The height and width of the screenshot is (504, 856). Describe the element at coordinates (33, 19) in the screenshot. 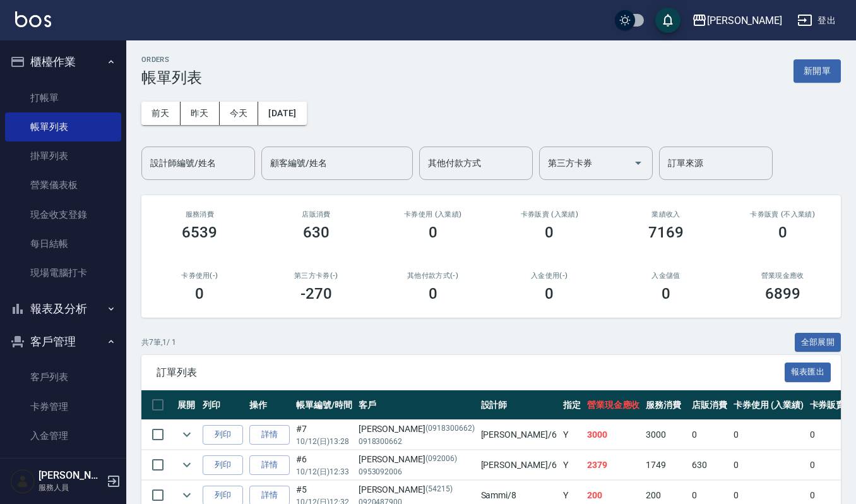

I see `img: Logo` at that location.